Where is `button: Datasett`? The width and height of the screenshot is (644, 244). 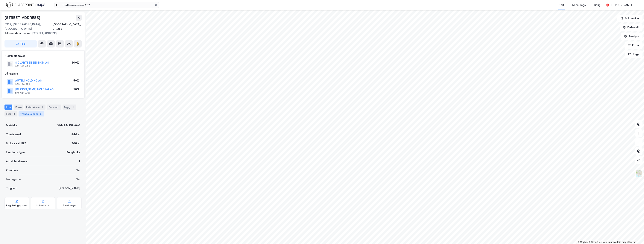 button: Datasett is located at coordinates (631, 27).